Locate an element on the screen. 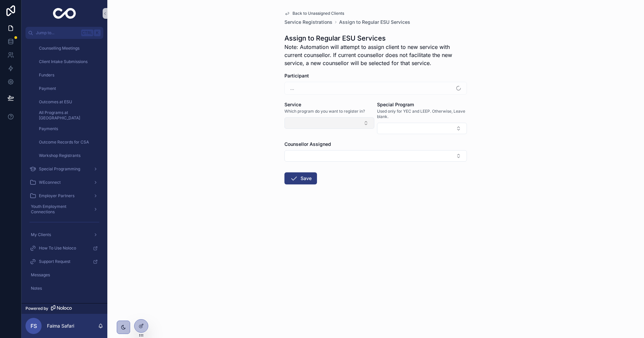 This screenshot has height=338, width=644. span: Participant is located at coordinates (297, 76).